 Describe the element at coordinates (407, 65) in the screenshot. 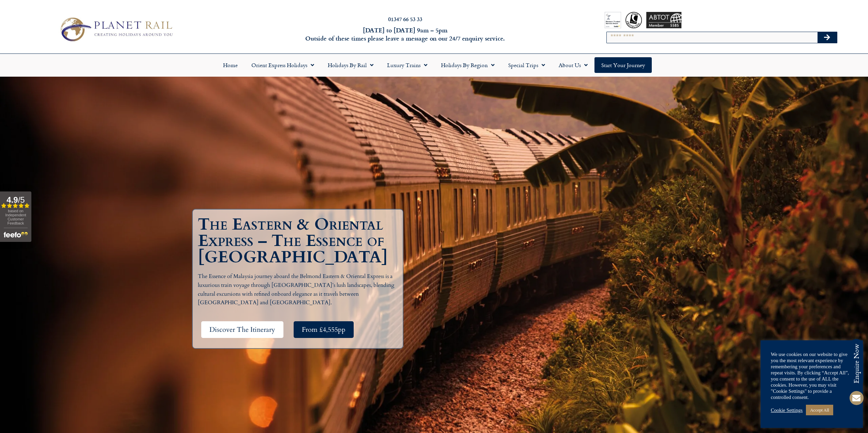

I see `a: Luxury Trains` at that location.